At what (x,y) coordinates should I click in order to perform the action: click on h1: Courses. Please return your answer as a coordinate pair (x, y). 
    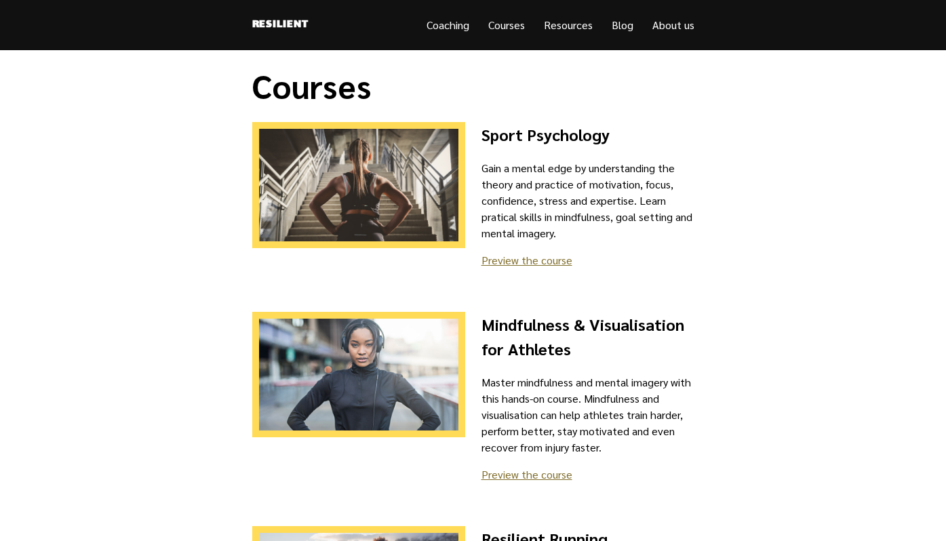
    Looking at the image, I should click on (473, 86).